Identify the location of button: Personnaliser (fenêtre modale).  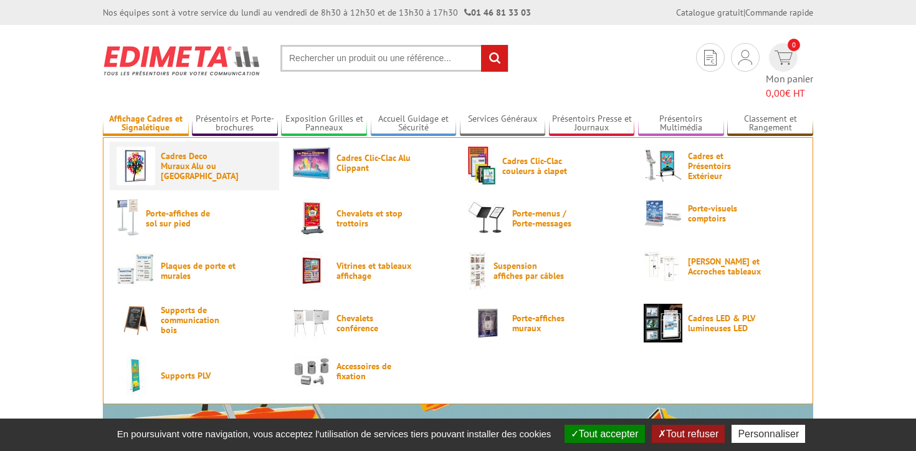
(768, 433).